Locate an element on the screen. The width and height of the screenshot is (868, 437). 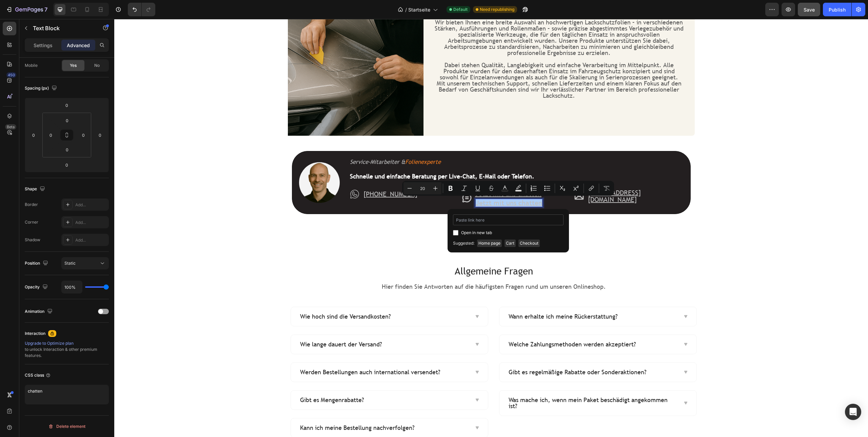
span: Suggested: is located at coordinates (463, 243).